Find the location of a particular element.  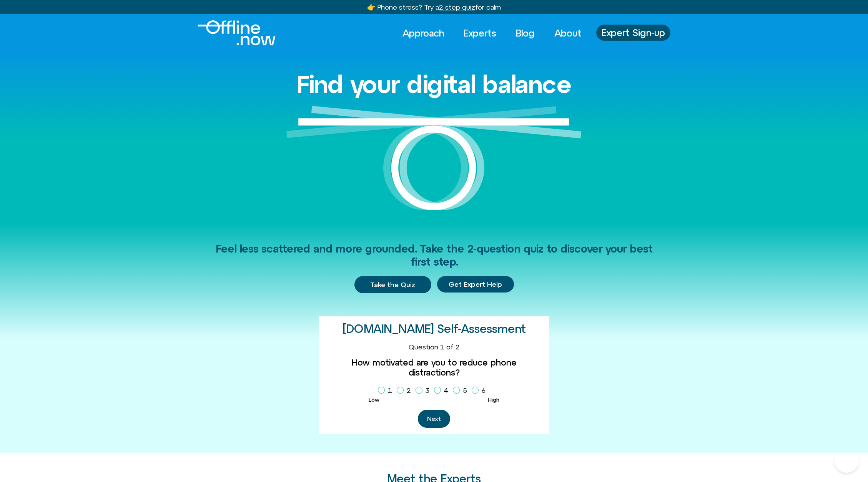

a: Take the Quiz is located at coordinates (393, 285).